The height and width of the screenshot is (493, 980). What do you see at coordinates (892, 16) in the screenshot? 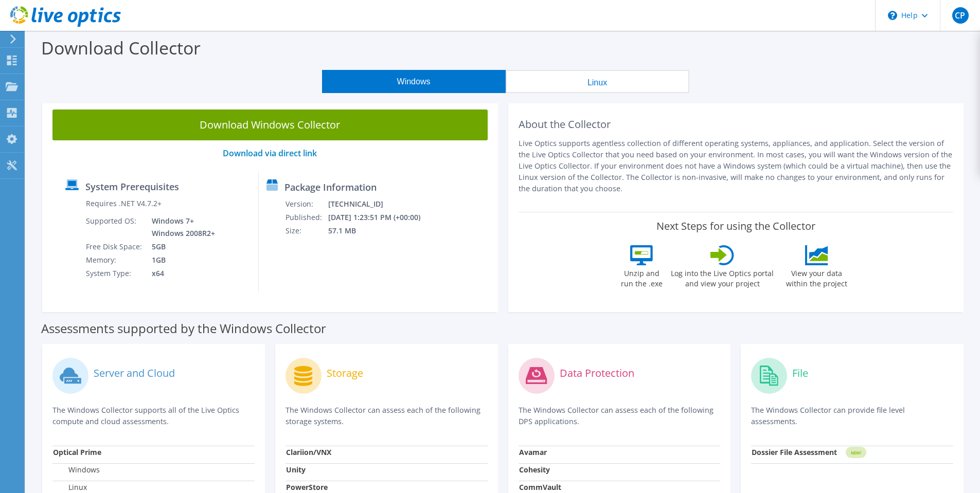
I see `svg: \n` at bounding box center [892, 16].